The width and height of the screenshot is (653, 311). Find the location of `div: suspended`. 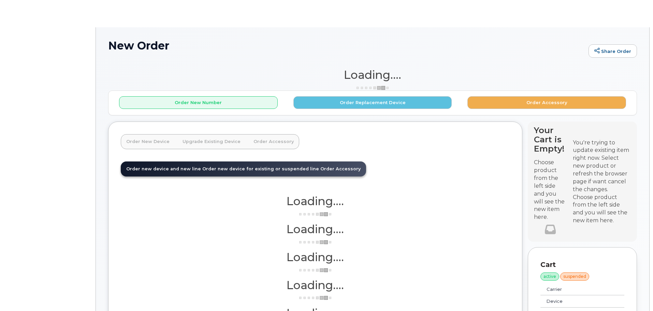

div: suspended is located at coordinates (575, 276).